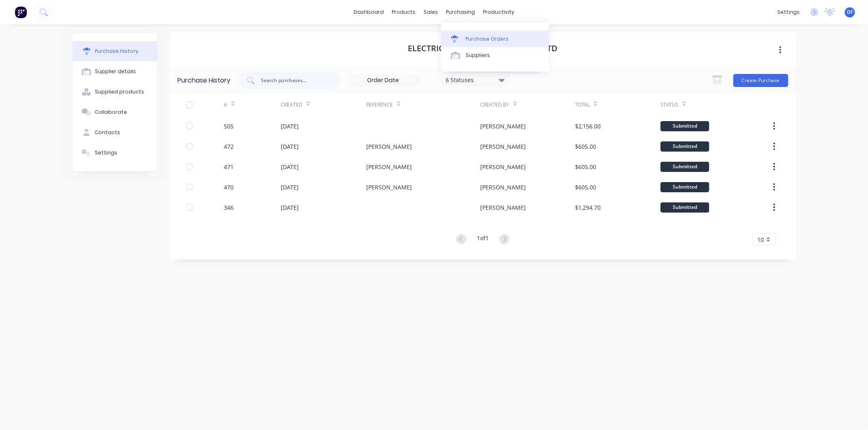  What do you see at coordinates (107, 132) in the screenshot?
I see `div: Contacts` at bounding box center [107, 132].